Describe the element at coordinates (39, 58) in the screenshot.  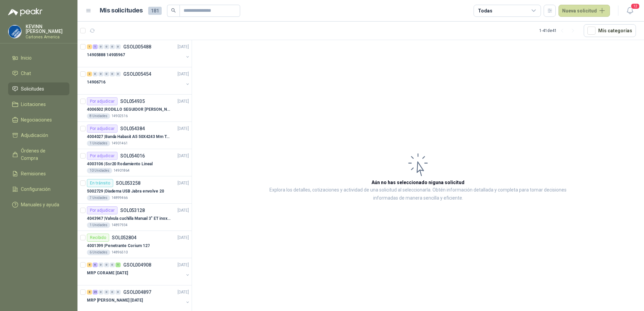
I see `a: Inicio` at that location.